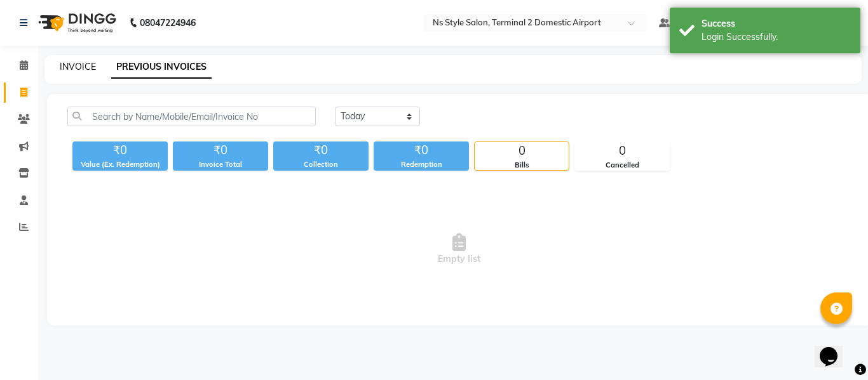  I want to click on div: Login Successfully., so click(776, 37).